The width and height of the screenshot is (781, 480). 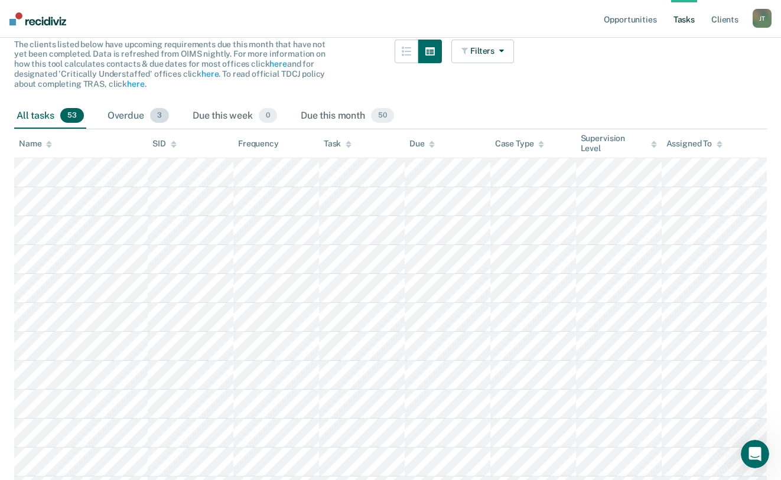 What do you see at coordinates (72, 116) in the screenshot?
I see `span: 53` at bounding box center [72, 116].